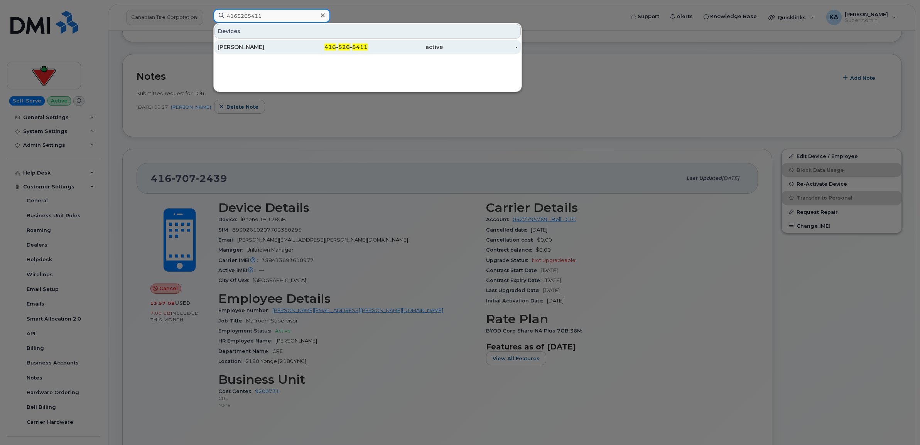 This screenshot has width=920, height=445. What do you see at coordinates (368, 31) in the screenshot?
I see `div: Devices` at bounding box center [368, 31].